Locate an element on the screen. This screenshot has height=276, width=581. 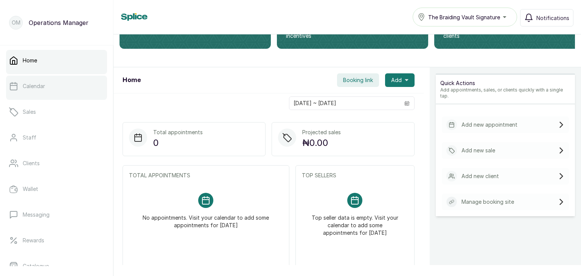
a: Messaging is located at coordinates (56, 215).